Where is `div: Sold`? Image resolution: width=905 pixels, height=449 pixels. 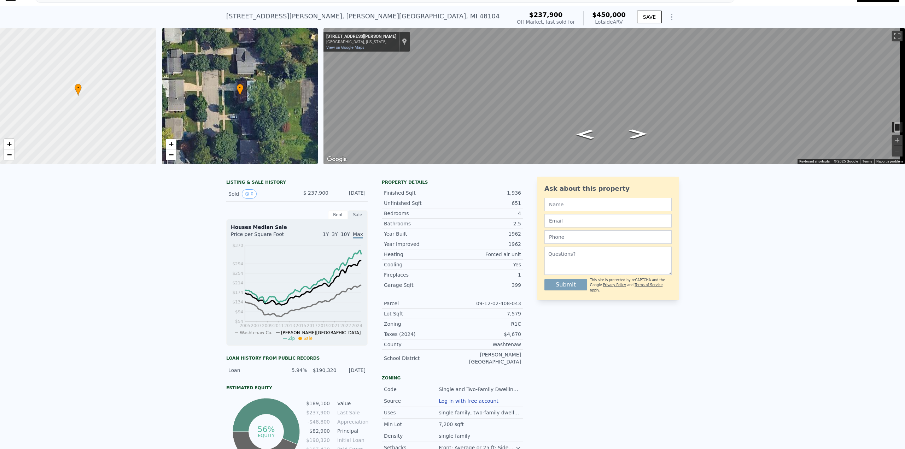
div: Sold is located at coordinates (260, 194).